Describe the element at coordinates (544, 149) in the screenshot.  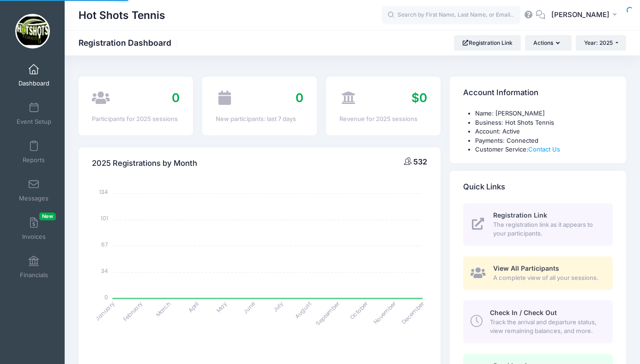
I see `li: Customer Service:` at that location.